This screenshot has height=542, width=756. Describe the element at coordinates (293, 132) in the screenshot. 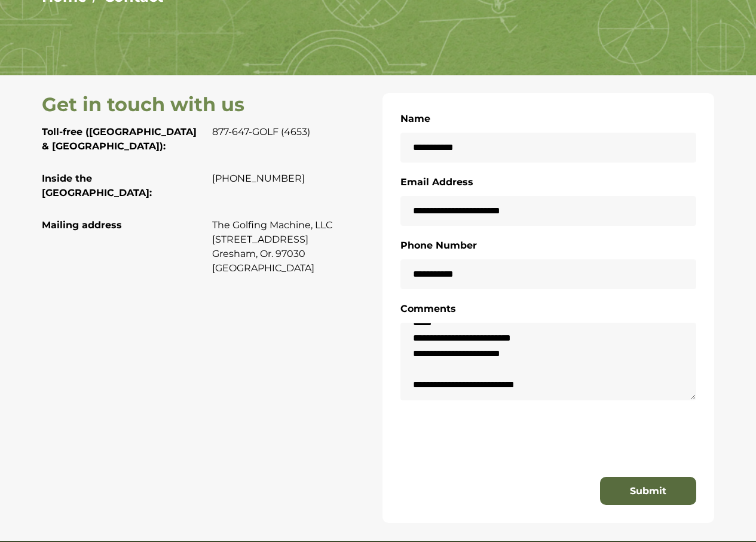

I see `p: 877-647-GOLF (4653)` at that location.